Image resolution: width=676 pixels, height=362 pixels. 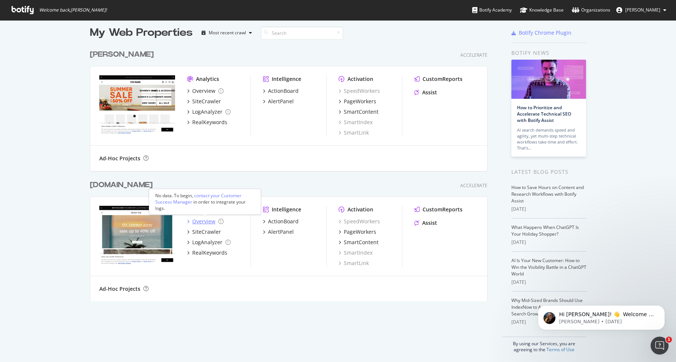 I want to click on div: AI search demands speed and agility, yet multi-step technical workflows take time and effort. Tha..., so click(x=549, y=139).